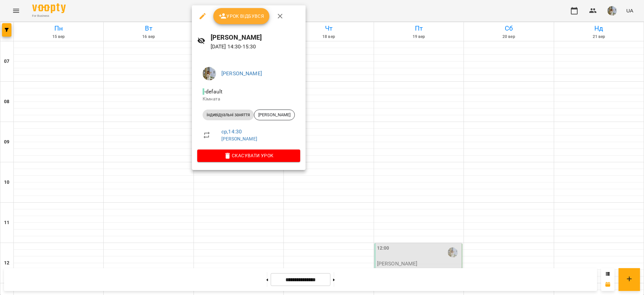 The width and height of the screenshot is (644, 295). Describe the element at coordinates (249, 156) in the screenshot. I see `button: Скасувати Урок` at that location.